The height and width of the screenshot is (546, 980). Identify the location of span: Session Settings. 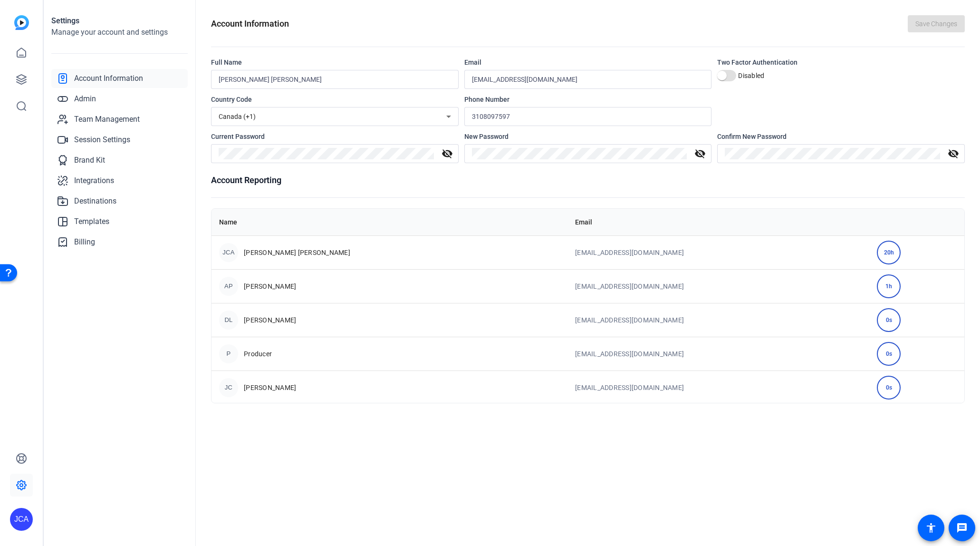
(102, 140).